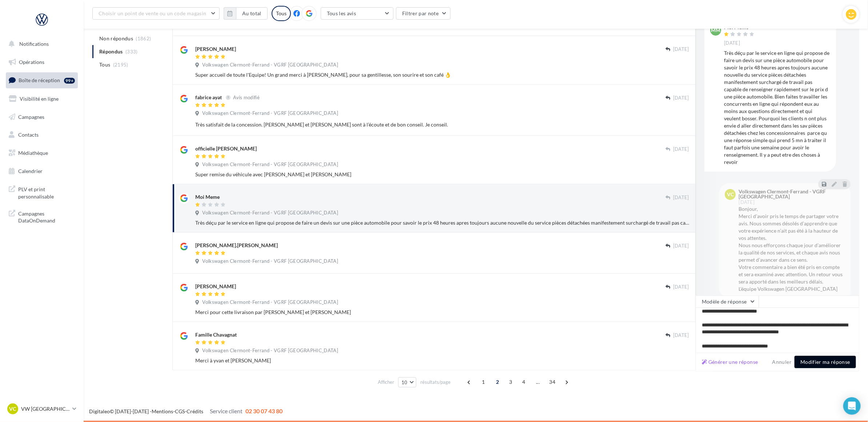 The height and width of the screenshot is (422, 868). What do you see at coordinates (209, 98) in the screenshot?
I see `div: fabrice ayat` at bounding box center [209, 98].